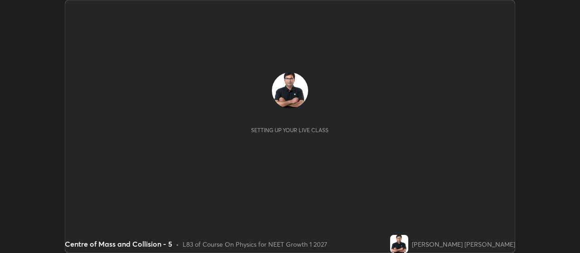  What do you see at coordinates (255, 244) in the screenshot?
I see `div: L83 of Course On Physics for NEET Growth 1 2027` at bounding box center [255, 244].